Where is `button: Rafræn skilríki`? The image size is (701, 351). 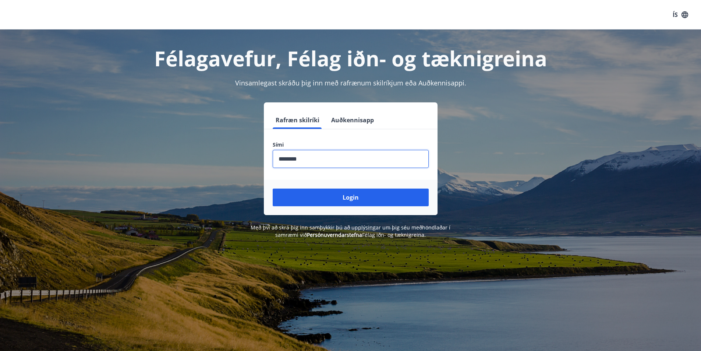
button: Rafræn skilríki is located at coordinates (297, 120).